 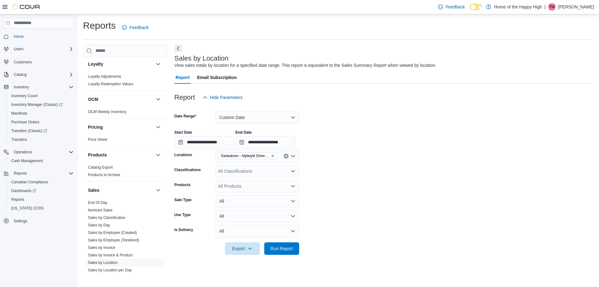 What do you see at coordinates (183, 77) in the screenshot?
I see `span: Report` at bounding box center [183, 77].